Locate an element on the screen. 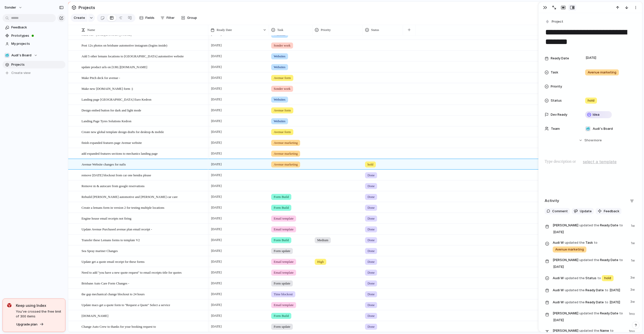 This screenshot has width=644, height=334. span: My projects is located at coordinates (38, 44).